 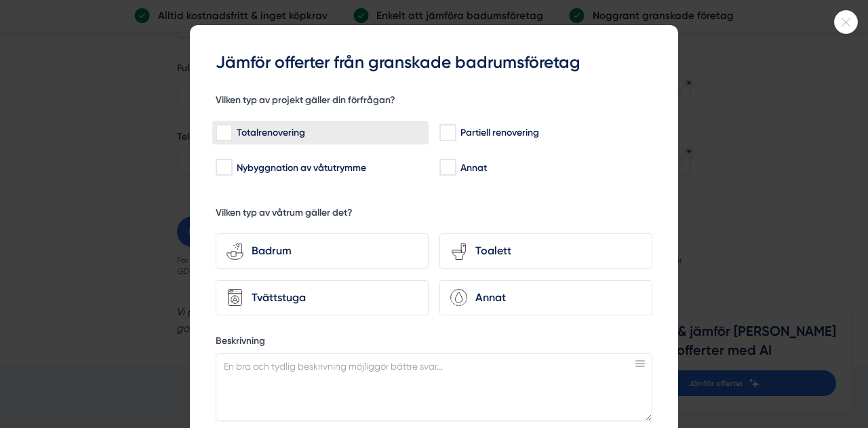 I want to click on input: Annat, so click(x=447, y=168).